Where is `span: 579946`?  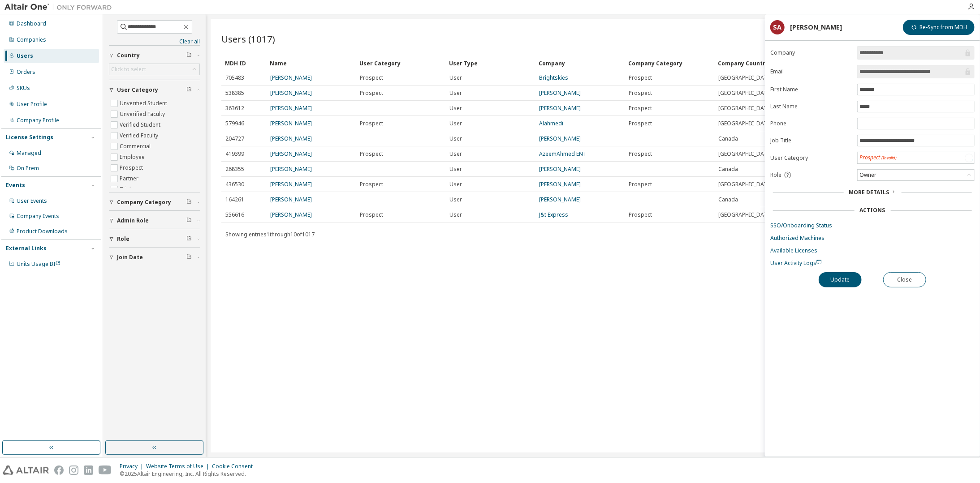
span: 579946 is located at coordinates (235, 124).